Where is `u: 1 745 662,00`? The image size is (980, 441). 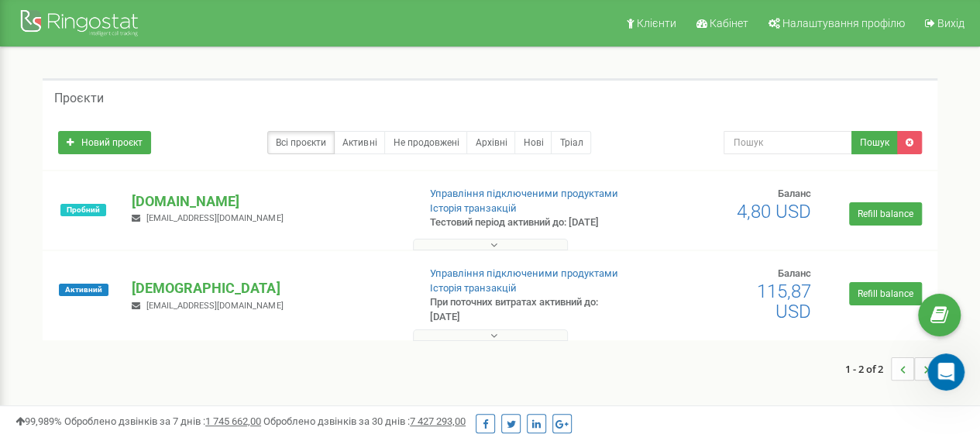 u: 1 745 662,00 is located at coordinates (233, 421).